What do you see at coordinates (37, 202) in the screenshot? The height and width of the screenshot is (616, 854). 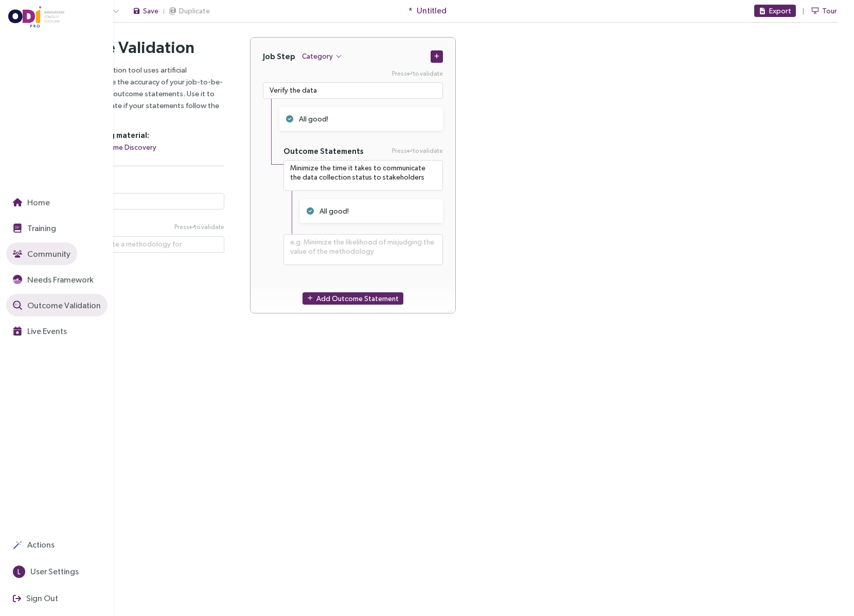 I see `span: Home` at bounding box center [37, 202].